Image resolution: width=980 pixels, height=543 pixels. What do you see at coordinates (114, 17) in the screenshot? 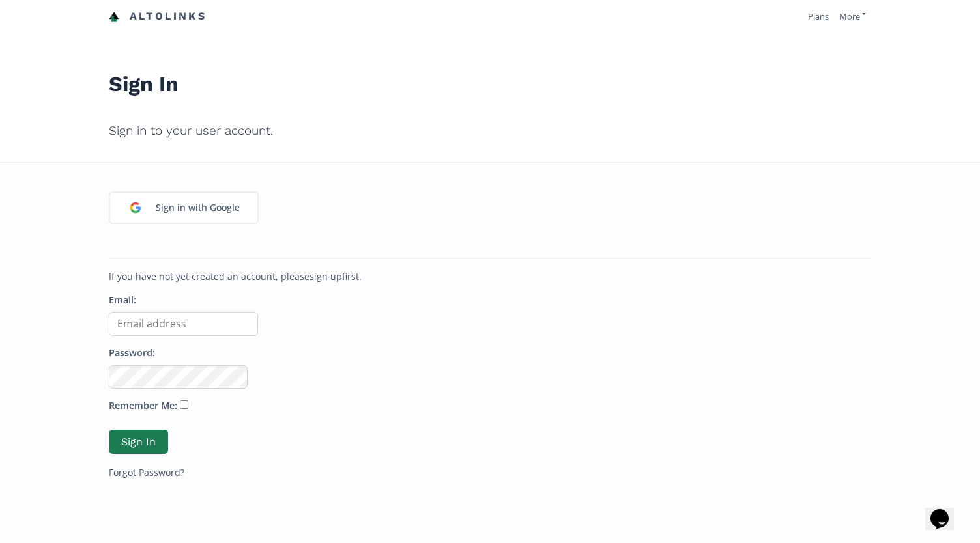
I see `img: favicon-32x32.png` at bounding box center [114, 17].